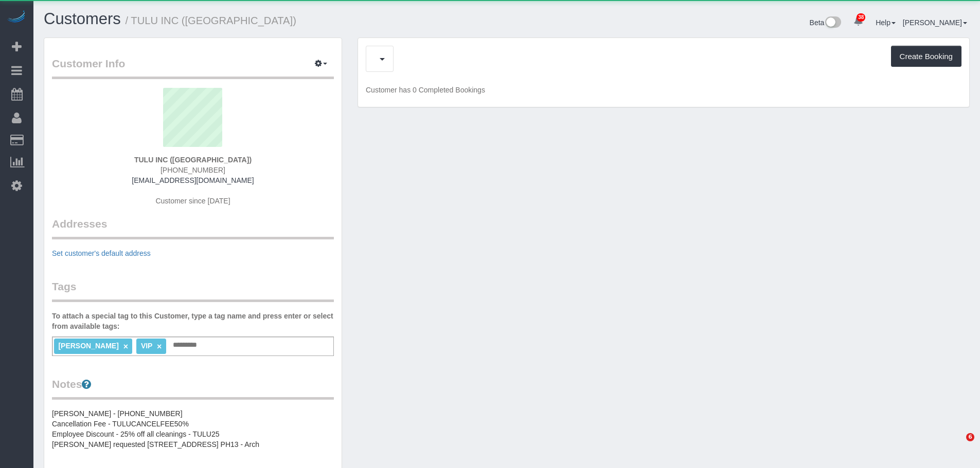 The image size is (980, 468). I want to click on label: To attach a special tag to this Customer, type a tag name and press enter or select from availabl..., so click(193, 321).